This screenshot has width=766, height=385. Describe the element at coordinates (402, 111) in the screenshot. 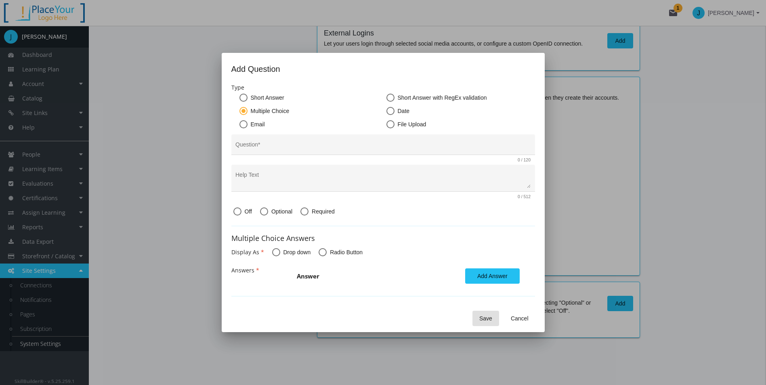

I see `span: Date` at that location.